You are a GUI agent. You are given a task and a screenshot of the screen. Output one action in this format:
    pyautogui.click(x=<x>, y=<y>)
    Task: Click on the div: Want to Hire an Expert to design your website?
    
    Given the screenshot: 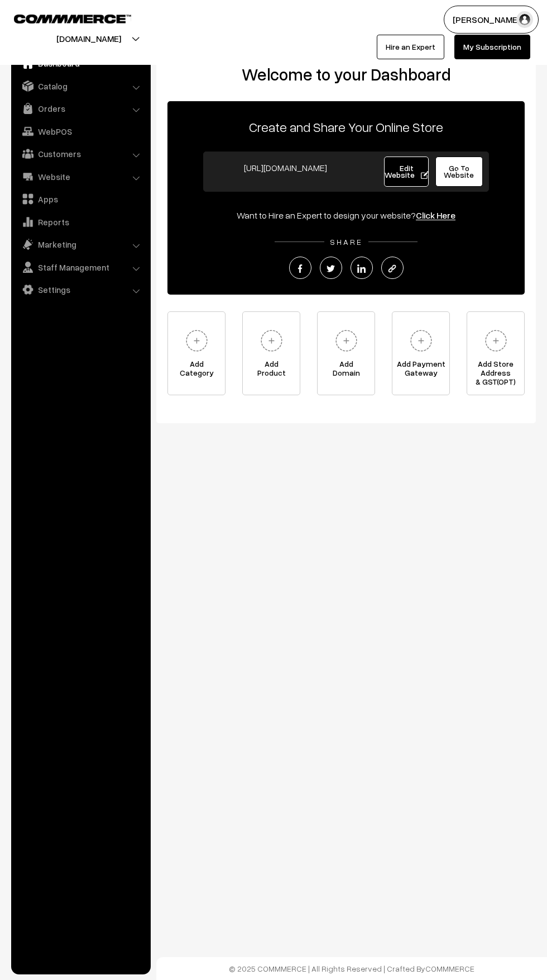 What is the action you would take?
    pyautogui.click(x=346, y=215)
    